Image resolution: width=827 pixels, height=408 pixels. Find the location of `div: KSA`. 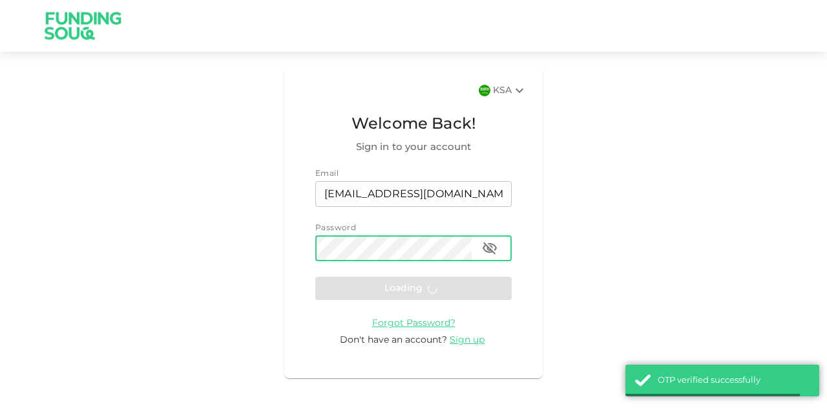

div: KSA is located at coordinates (510, 90).